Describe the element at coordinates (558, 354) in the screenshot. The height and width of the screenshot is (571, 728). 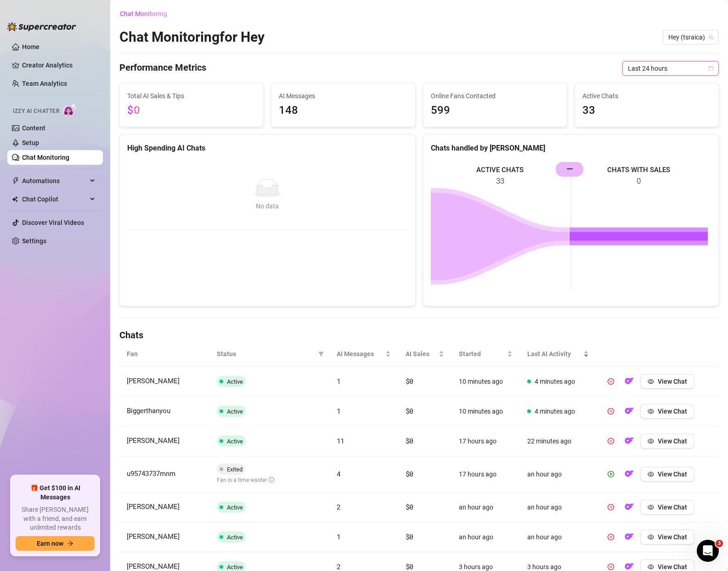
I see `th: Last AI Activity` at that location.